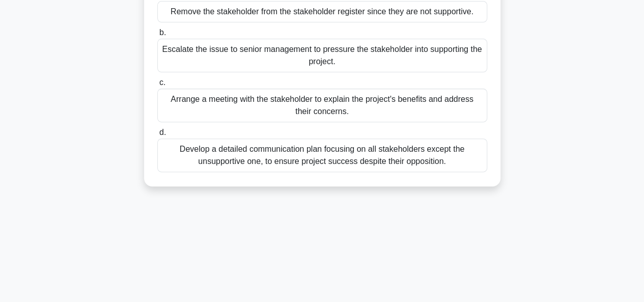  I want to click on div: Escalate the issue to senior management to pressure the stakeholder into supporting the project., so click(322, 55).